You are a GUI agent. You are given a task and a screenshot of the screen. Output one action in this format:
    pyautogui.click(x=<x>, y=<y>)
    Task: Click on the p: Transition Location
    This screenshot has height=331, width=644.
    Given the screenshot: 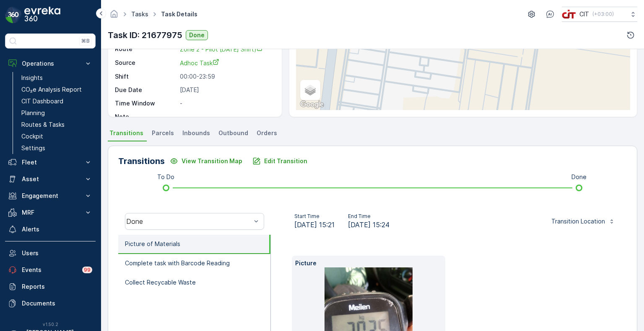 What is the action you would take?
    pyautogui.click(x=578, y=221)
    